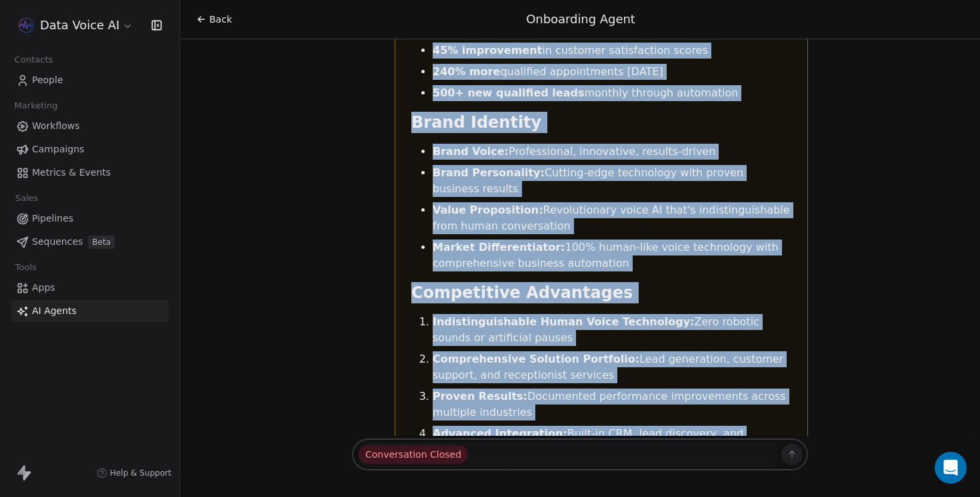  What do you see at coordinates (612, 442) in the screenshot?
I see `li: Built-in CRM, lead discovery, and workflow automation` at bounding box center [612, 442].